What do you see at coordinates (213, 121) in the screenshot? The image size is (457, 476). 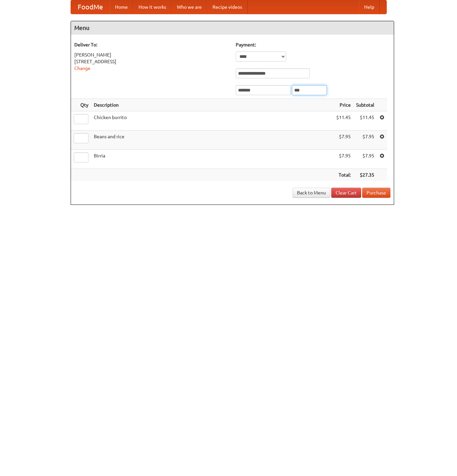 I see `td: Chicken burrito` at bounding box center [213, 121].